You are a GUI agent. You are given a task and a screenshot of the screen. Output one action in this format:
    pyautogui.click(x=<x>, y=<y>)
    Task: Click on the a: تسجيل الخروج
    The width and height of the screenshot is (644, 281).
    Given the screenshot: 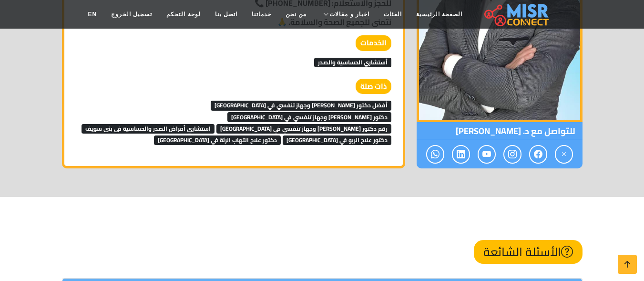 What is the action you would take?
    pyautogui.click(x=131, y=14)
    